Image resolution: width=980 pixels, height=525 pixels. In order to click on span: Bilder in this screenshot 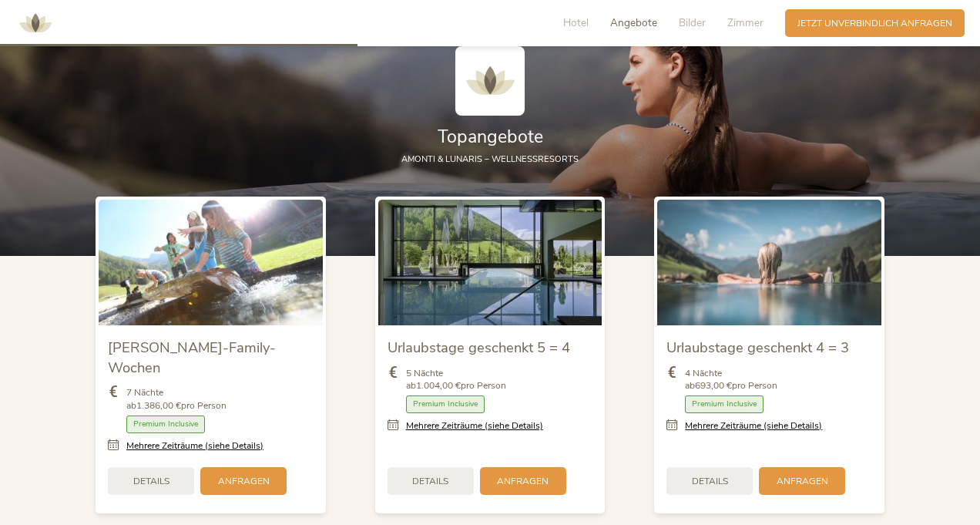, I will do `click(692, 23)`.